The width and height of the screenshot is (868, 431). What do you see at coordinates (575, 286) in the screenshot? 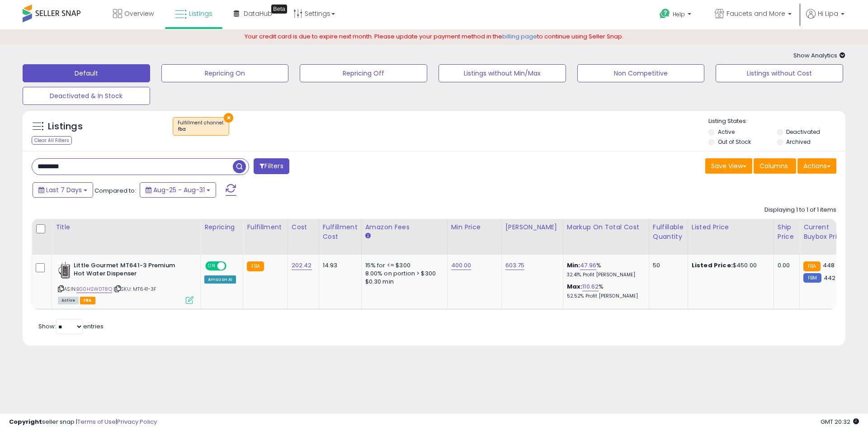
I see `b: Max:` at bounding box center [575, 286].